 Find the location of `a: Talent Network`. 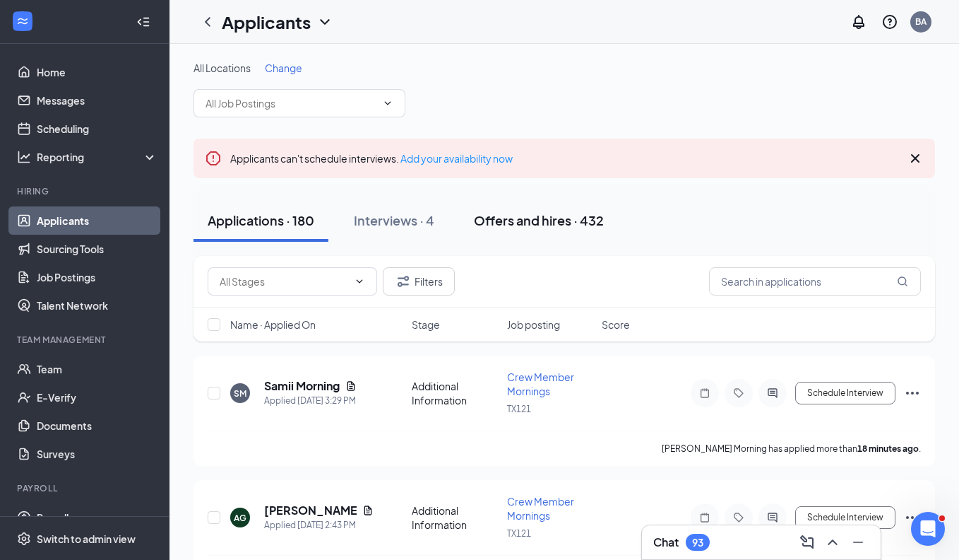

a: Talent Network is located at coordinates (97, 306).